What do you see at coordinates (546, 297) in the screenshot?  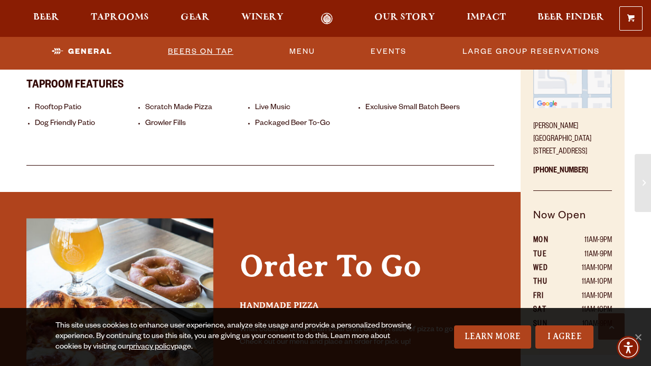 I see `th: FRI` at bounding box center [546, 297].